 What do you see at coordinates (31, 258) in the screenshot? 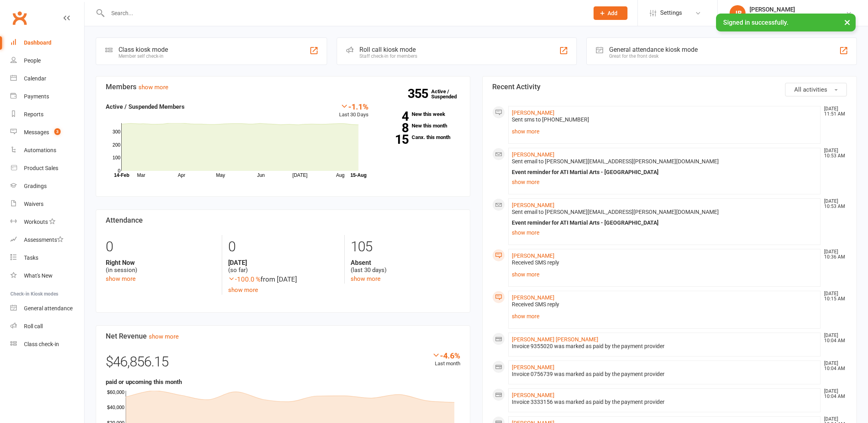
I see `div: Tasks` at bounding box center [31, 258].